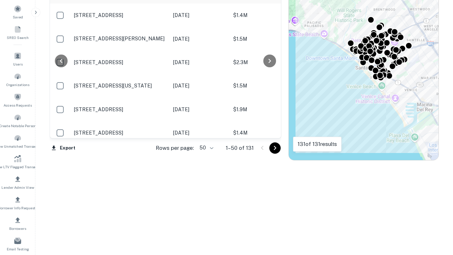 Image resolution: width=453 pixels, height=255 pixels. I want to click on div: Organizations, so click(18, 79).